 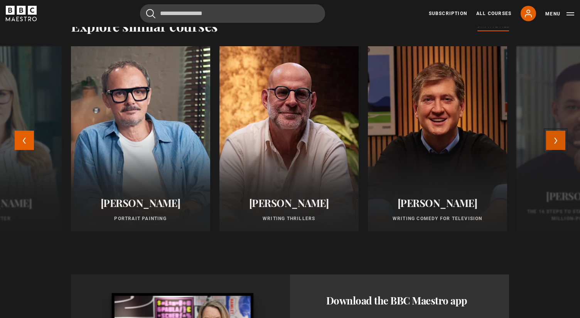 What do you see at coordinates (559, 14) in the screenshot?
I see `button: Toggle navigation` at bounding box center [559, 14].